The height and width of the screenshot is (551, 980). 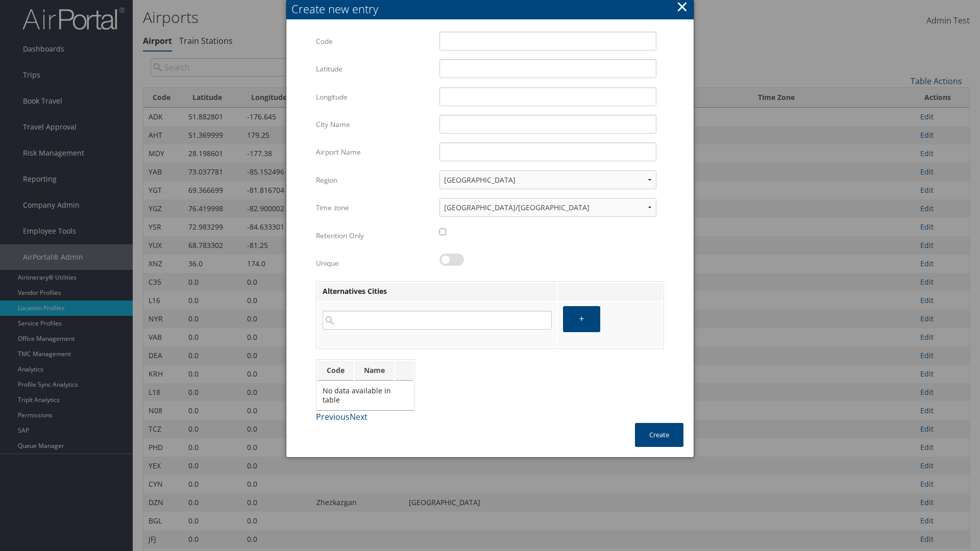 I want to click on label: Latitude, so click(x=374, y=69).